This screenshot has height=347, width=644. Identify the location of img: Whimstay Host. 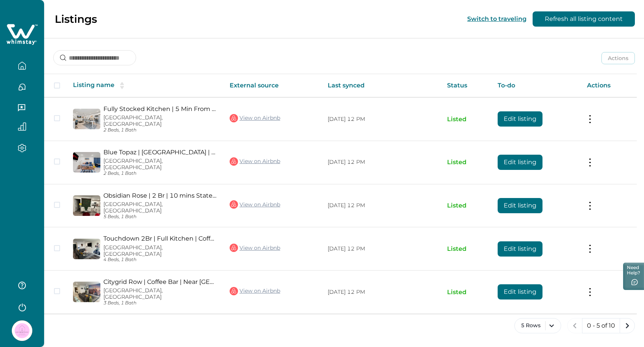
(22, 330).